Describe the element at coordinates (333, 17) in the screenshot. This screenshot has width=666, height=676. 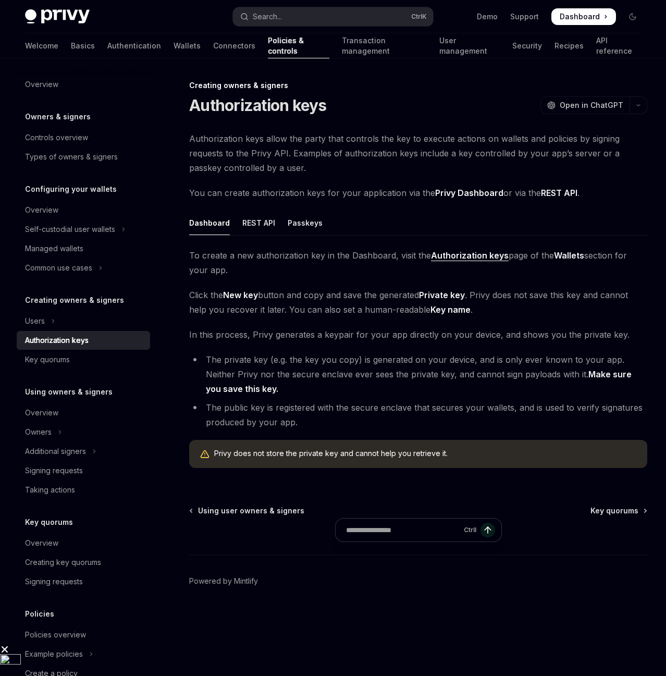
I see `button: Open search` at that location.